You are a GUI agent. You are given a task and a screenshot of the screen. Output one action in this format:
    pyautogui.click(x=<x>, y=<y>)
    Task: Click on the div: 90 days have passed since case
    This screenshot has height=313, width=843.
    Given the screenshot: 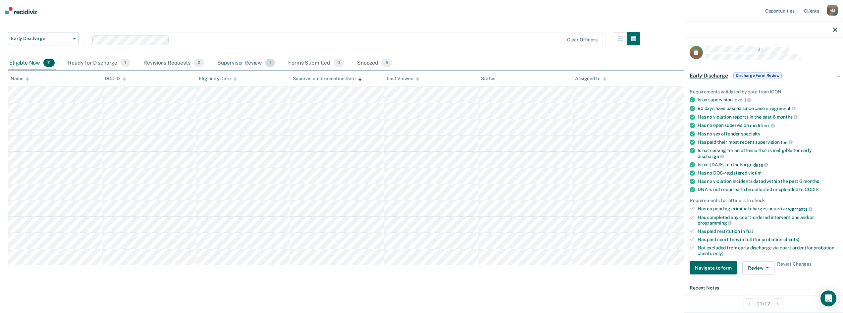 What is the action you would take?
    pyautogui.click(x=768, y=108)
    